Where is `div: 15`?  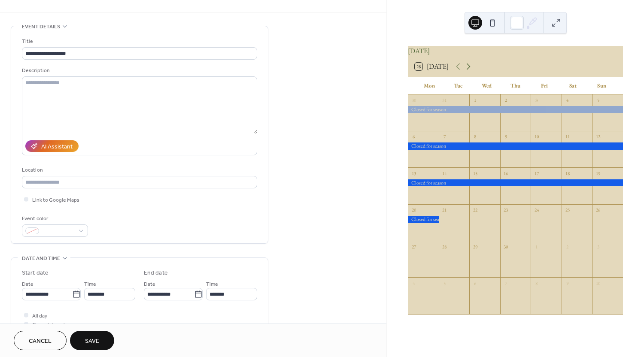 div: 15 is located at coordinates (475, 173).